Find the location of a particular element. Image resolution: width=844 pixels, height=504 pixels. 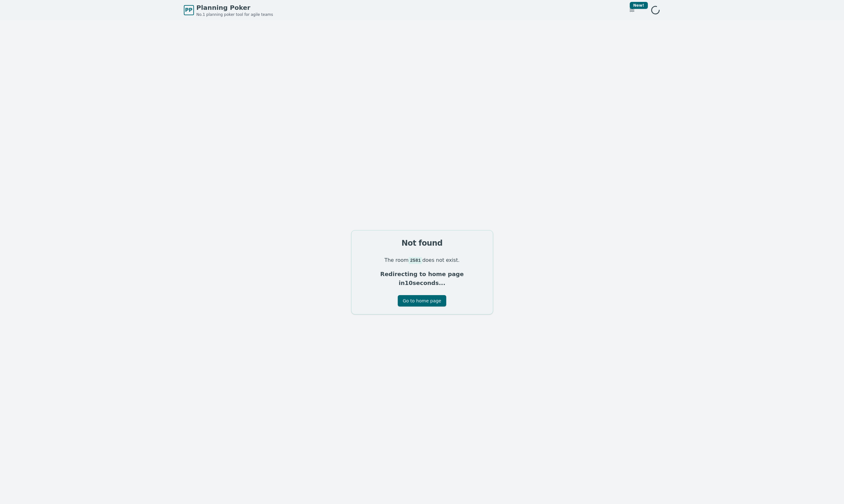

span: PP is located at coordinates (188, 10).